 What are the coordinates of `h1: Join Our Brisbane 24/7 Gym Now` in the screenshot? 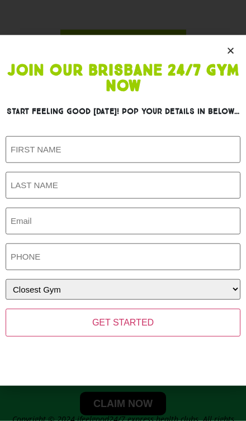 It's located at (123, 79).